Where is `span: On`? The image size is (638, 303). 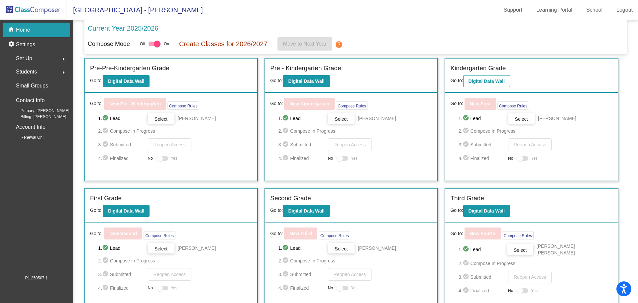
span: On is located at coordinates (166, 44).